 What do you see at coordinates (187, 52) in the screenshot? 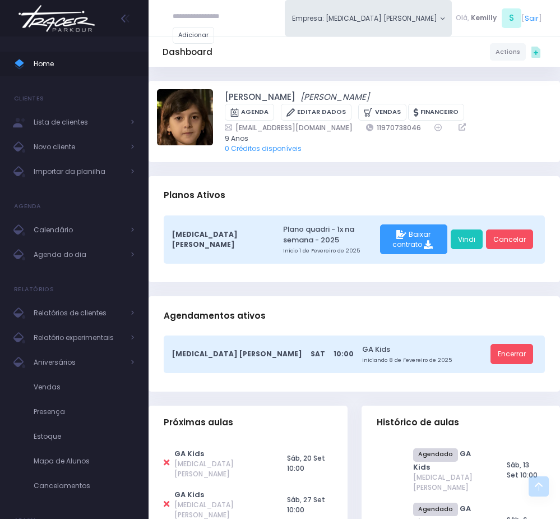
I see `h5: Dashboard` at bounding box center [187, 52].